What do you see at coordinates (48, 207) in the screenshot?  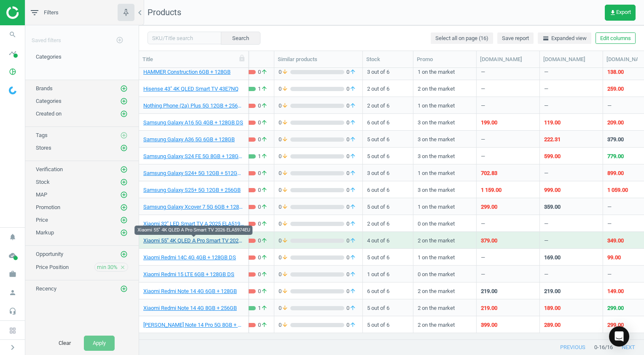 I see `span: Promotion` at bounding box center [48, 207].